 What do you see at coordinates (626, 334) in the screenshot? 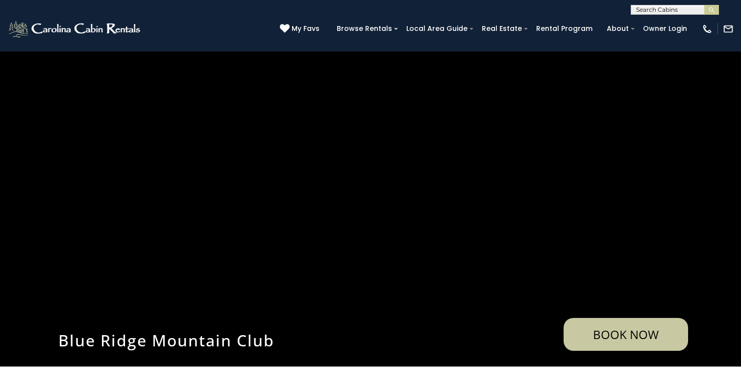
I see `a: Book Now` at bounding box center [626, 334].